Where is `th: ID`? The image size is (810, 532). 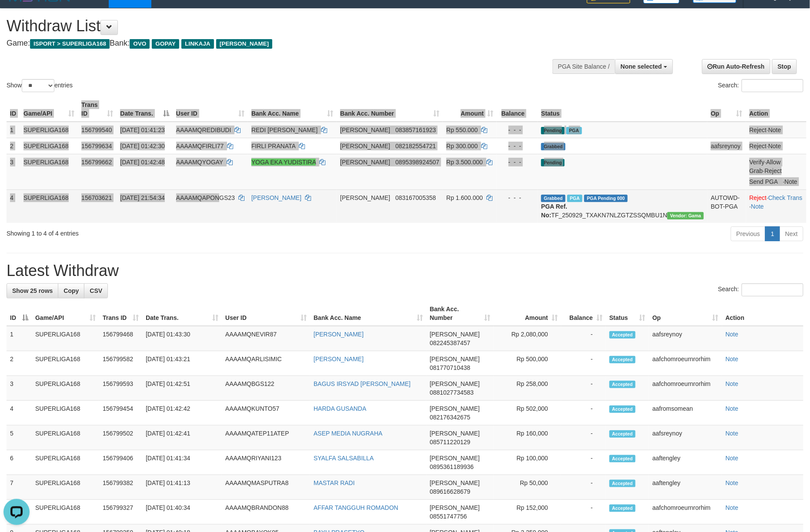 th: ID is located at coordinates (13, 109).